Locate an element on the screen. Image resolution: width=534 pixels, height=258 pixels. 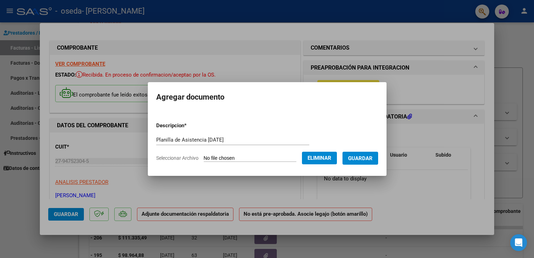
div: Open Intercom Messenger is located at coordinates (519, 243).